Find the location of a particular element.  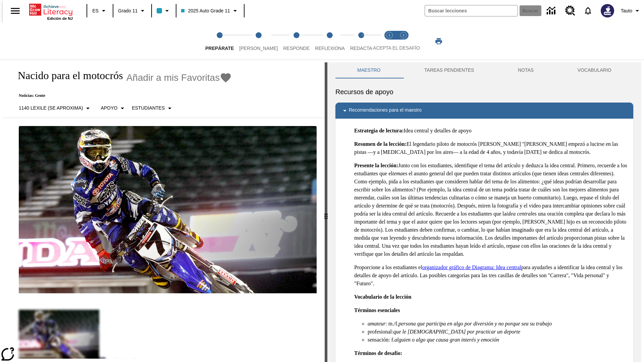

div: Pulsa la tecla de intro o la barra espaciadora y luego presiona las flechas de derecha e izquierd... is located at coordinates (326, 213).